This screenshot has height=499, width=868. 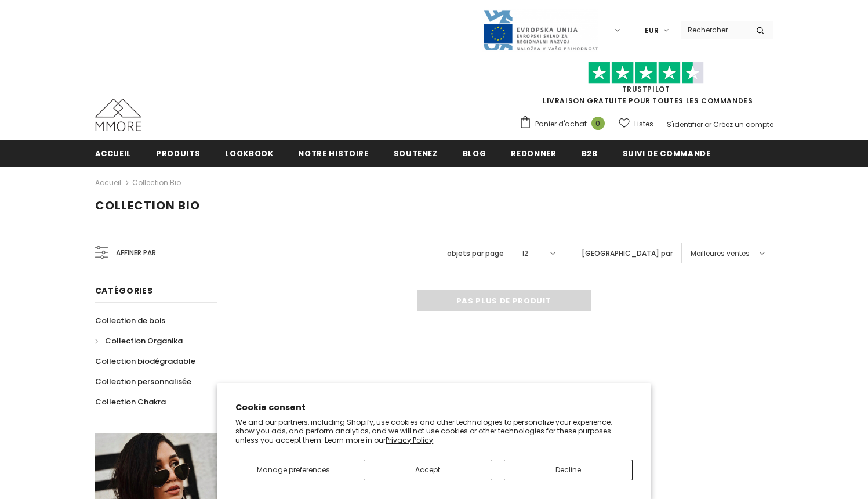 I want to click on span: Meilleures ventes, so click(x=720, y=254).